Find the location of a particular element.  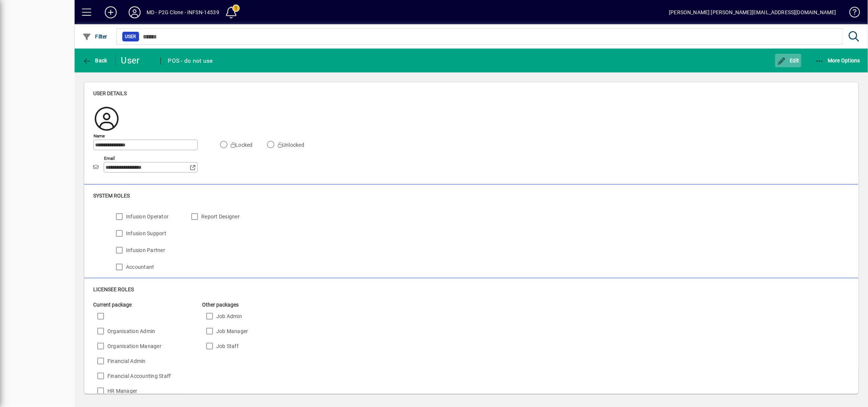

mat-label: Email is located at coordinates (110, 158).